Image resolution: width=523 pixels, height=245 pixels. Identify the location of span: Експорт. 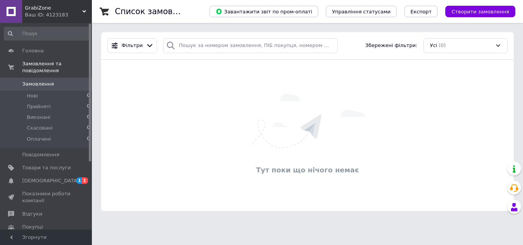
(421, 11).